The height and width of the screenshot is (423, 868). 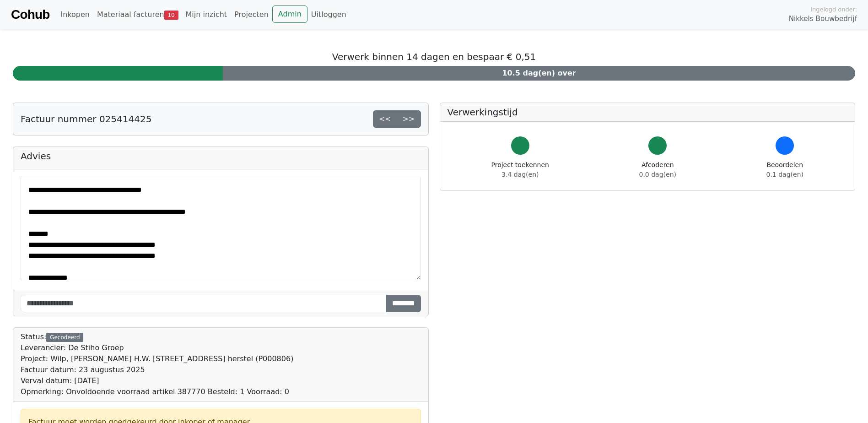 What do you see at coordinates (823, 19) in the screenshot?
I see `span: Nikkels Bouwbedrijf` at bounding box center [823, 19].